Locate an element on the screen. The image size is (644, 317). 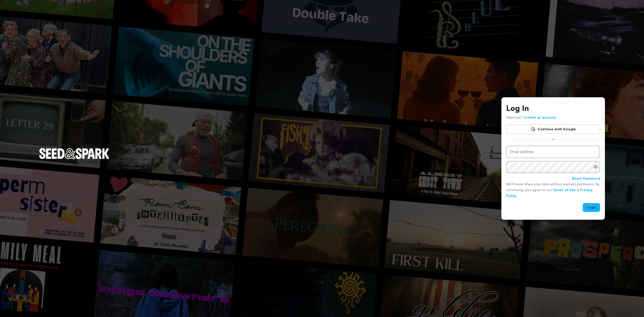
a: Continue with Google is located at coordinates (553, 130).